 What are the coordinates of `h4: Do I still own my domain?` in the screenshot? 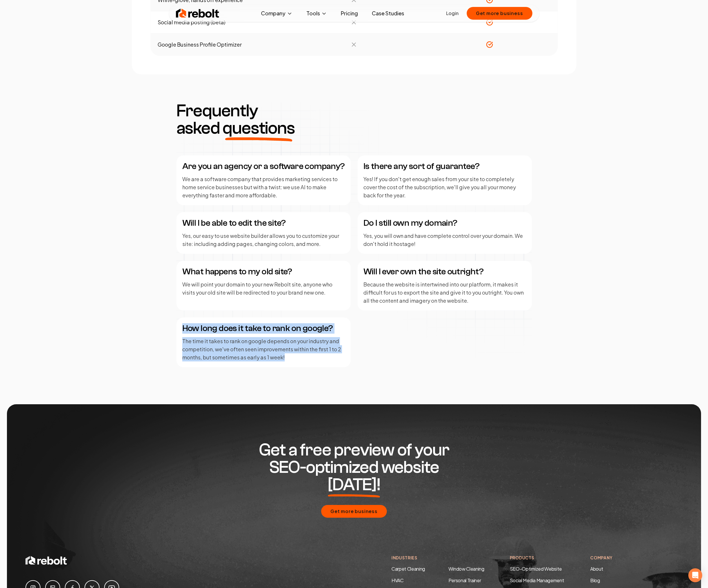 It's located at (445, 223).